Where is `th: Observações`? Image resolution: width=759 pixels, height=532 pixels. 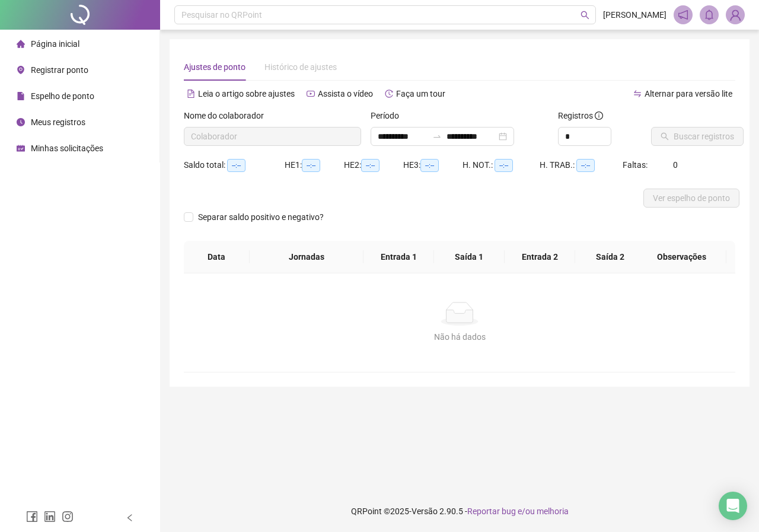
th: Observações is located at coordinates (681, 257).